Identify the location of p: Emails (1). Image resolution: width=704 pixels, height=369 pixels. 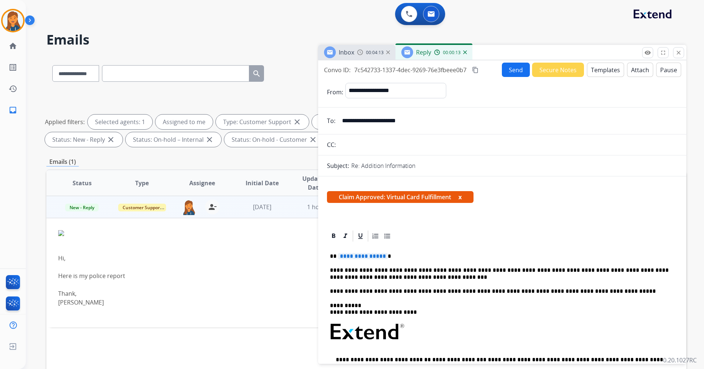
(63, 162).